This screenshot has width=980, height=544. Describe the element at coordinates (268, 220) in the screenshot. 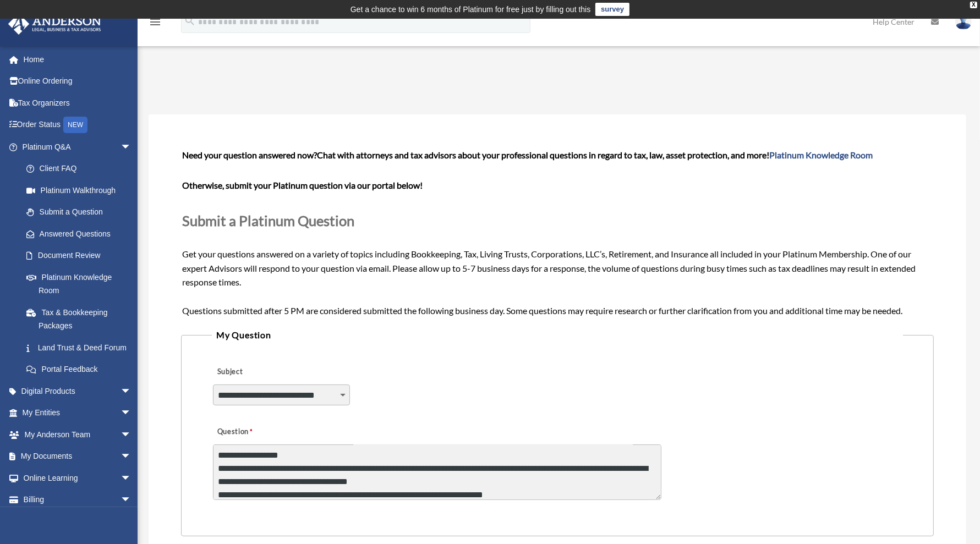

I see `span: Submit a Platinum Question` at that location.